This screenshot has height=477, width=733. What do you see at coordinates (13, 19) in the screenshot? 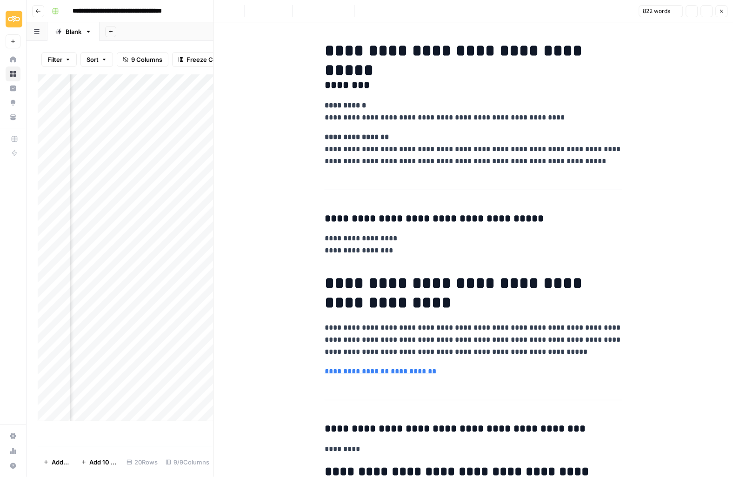
I see `button: Workspace: Sinch` at bounding box center [13, 19].